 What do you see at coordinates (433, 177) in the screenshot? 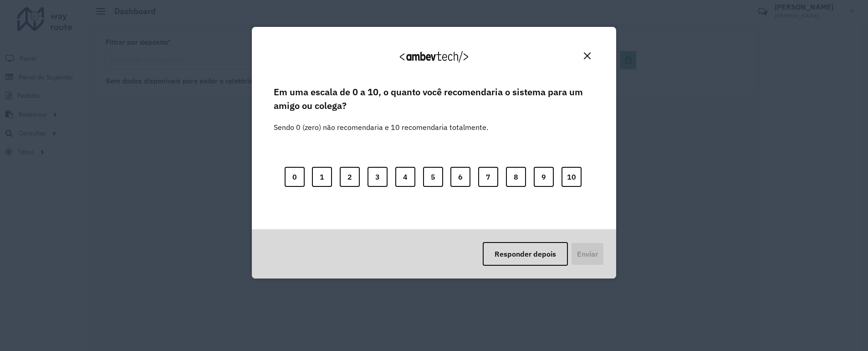
I see `button: 5` at bounding box center [433, 177].